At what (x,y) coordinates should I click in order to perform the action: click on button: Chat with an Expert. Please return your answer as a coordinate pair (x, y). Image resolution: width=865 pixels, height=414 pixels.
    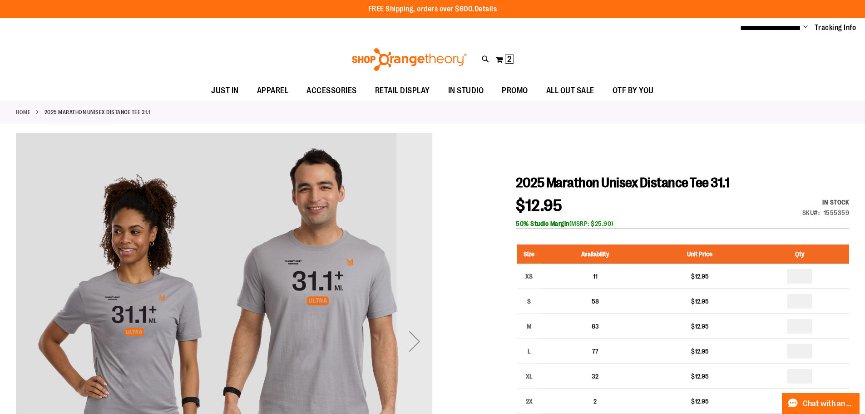
    Looking at the image, I should click on (821, 403).